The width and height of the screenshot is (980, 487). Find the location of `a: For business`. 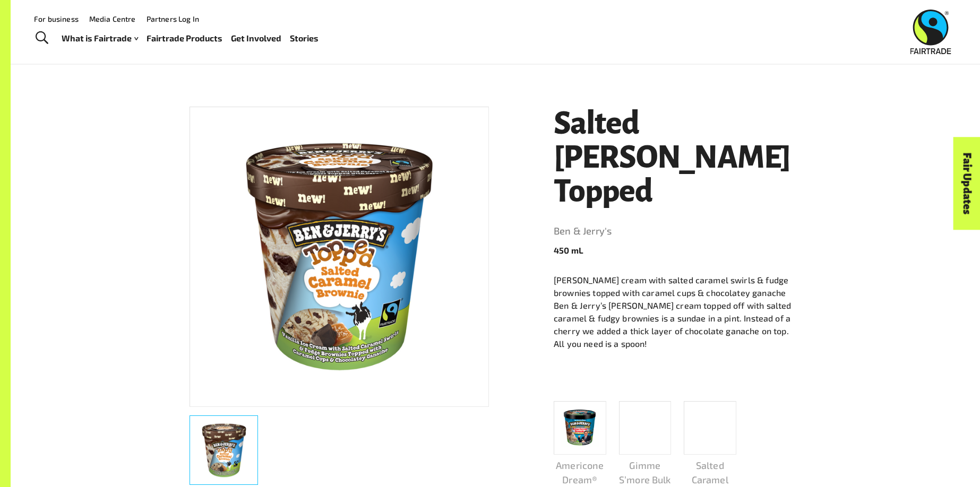

a: For business is located at coordinates (56, 18).